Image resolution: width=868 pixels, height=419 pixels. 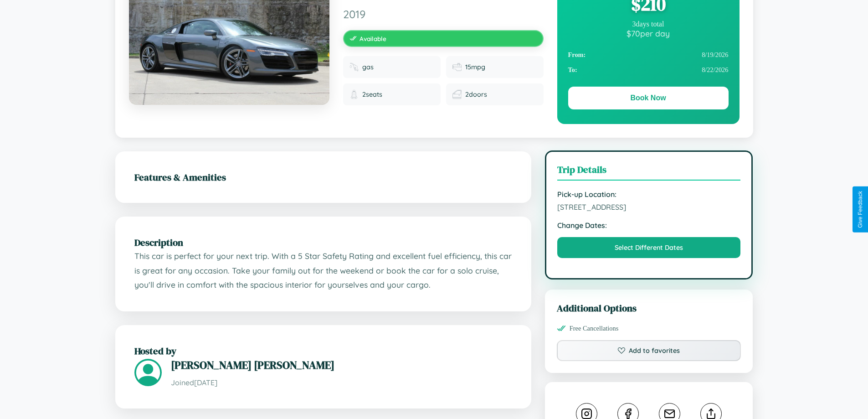 I want to click on div: 8 / 19 / 2026, so click(x=648, y=54).